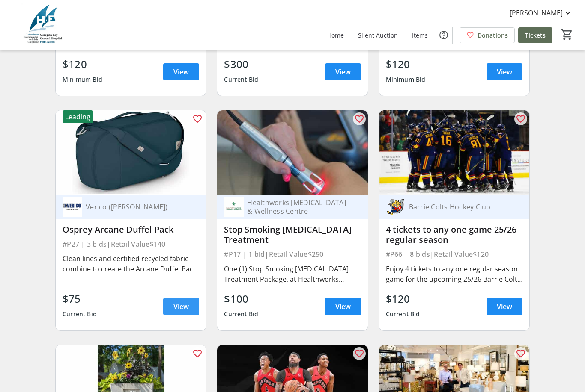  Describe the element at coordinates (292, 153) in the screenshot. I see `img: Stop Smoking Laser therapy Treatment` at that location.